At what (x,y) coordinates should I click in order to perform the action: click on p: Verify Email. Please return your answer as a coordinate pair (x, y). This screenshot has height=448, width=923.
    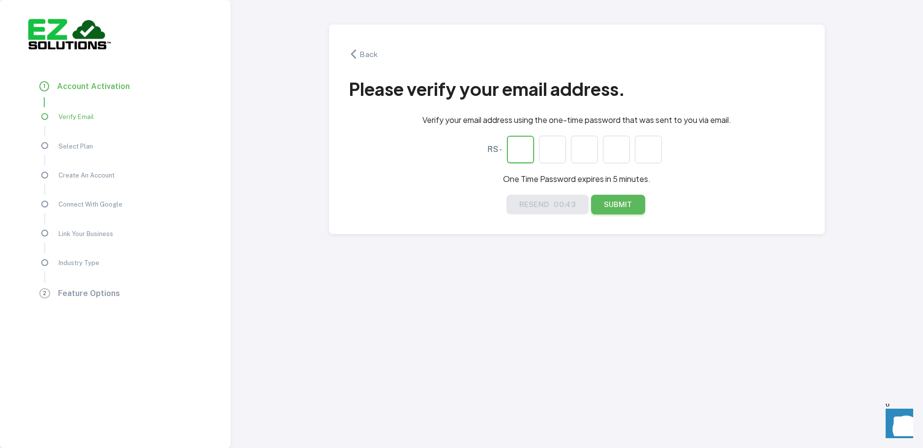
    Looking at the image, I should click on (76, 117).